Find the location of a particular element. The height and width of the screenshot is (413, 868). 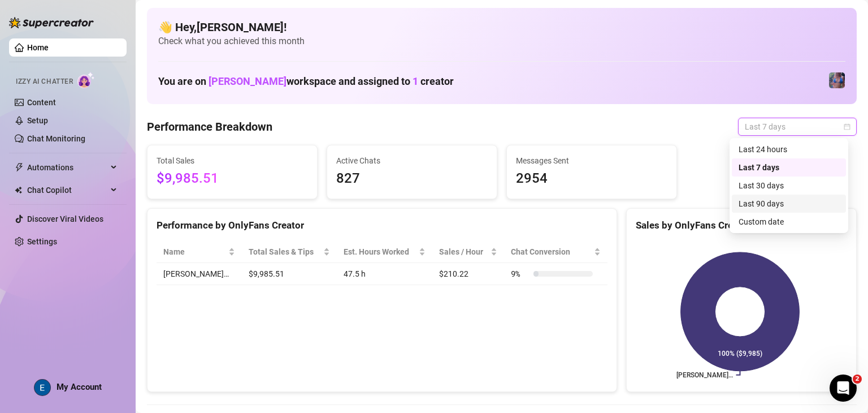

span: 1 is located at coordinates (416, 81).